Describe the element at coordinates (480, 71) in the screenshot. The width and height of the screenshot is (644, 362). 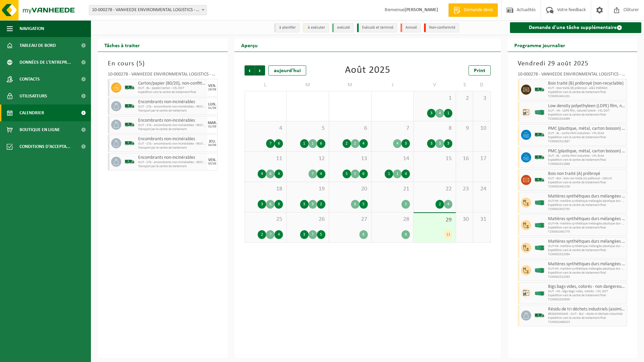
I see `a: Print` at that location.